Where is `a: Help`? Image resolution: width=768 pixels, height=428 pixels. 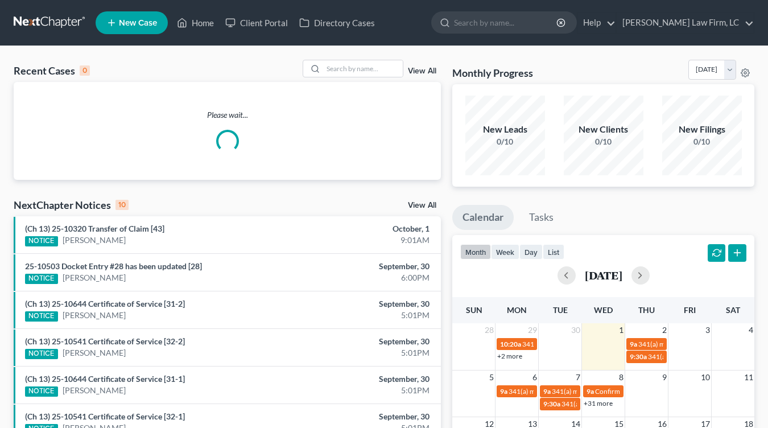 a: Help is located at coordinates (597, 23).